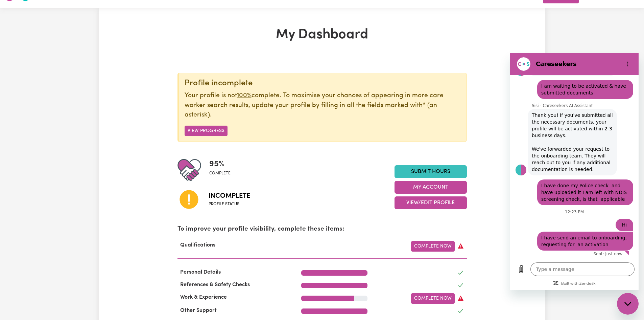  What do you see at coordinates (68, 231) in the screenshot?
I see `a: Built with Zendesk: Visit the Zendesk website in a new tab` at bounding box center [68, 231].